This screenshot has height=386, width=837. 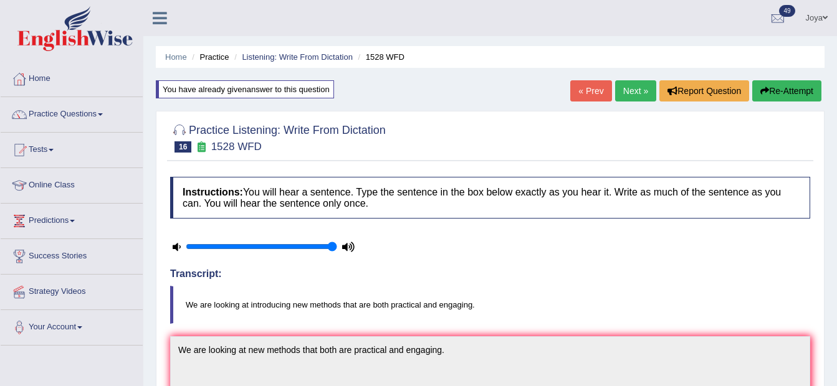 I want to click on h4: You will hear a sentence. Type the sentence in the box below exactly as you hear it. Write as muc..., so click(x=490, y=197).